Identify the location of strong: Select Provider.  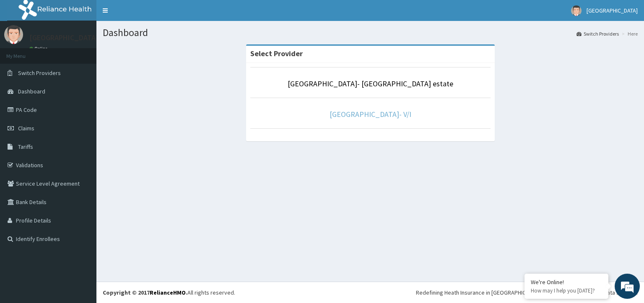
(276, 53).